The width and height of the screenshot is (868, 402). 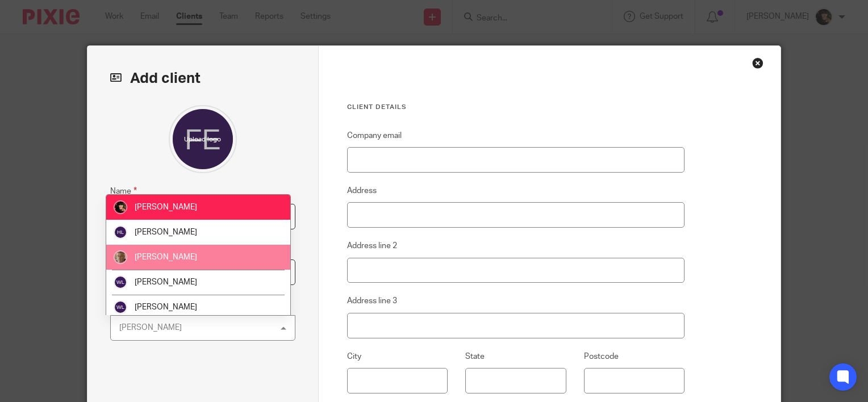 What do you see at coordinates (475, 357) in the screenshot?
I see `label: State` at bounding box center [475, 357].